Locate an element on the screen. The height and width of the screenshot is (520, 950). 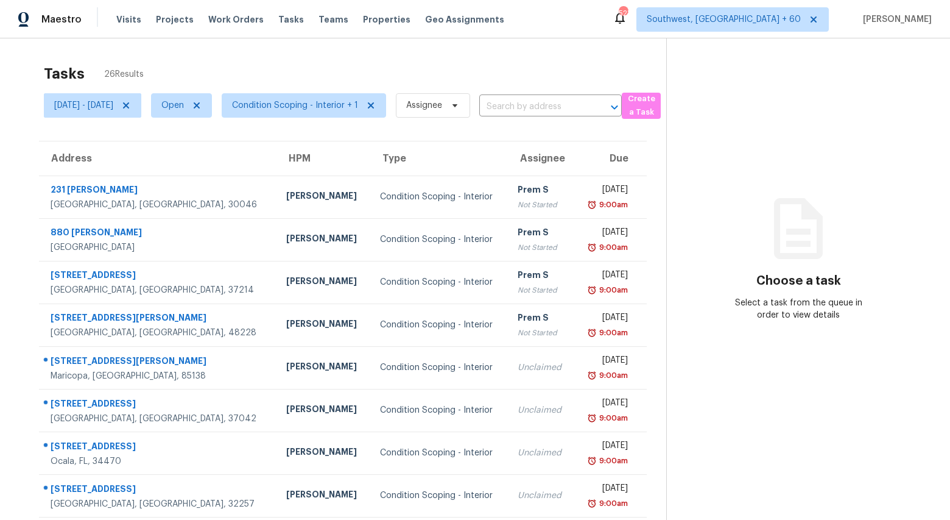
th: HPM is located at coordinates (323, 158).